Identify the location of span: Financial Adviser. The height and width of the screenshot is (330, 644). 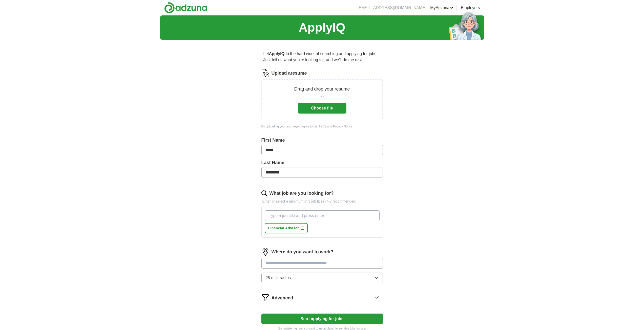
(284, 228).